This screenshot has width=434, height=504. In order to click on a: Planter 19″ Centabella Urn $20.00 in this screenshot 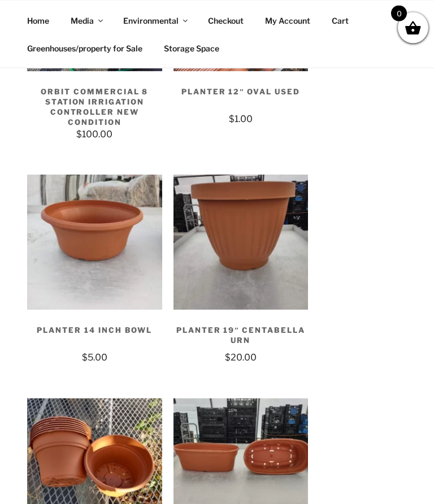, I will do `click(241, 270)`.